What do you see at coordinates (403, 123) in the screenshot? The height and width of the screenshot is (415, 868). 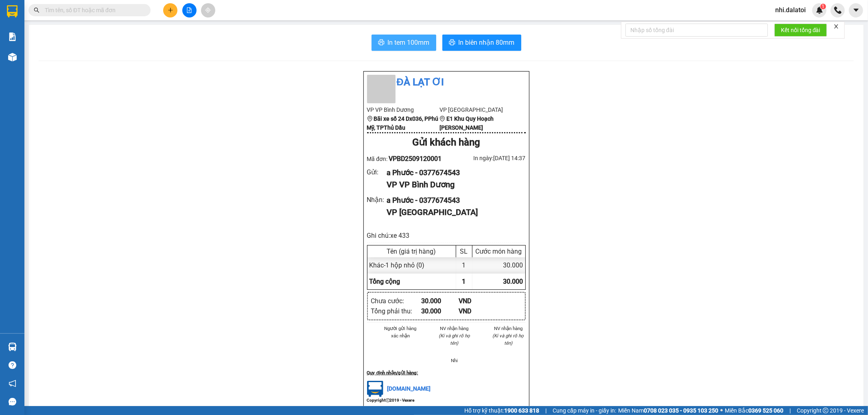 I see `b: Bãi xe số 24 Dx036, PPhú Mỹ, TPThủ Dầu` at bounding box center [403, 123].